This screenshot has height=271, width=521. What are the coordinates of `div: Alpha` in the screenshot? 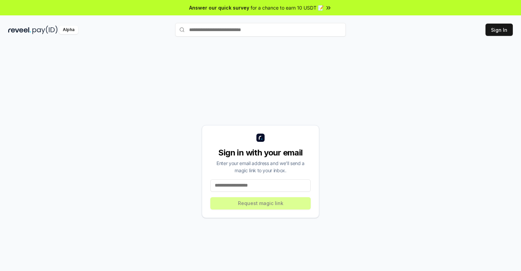 It's located at (69, 30).